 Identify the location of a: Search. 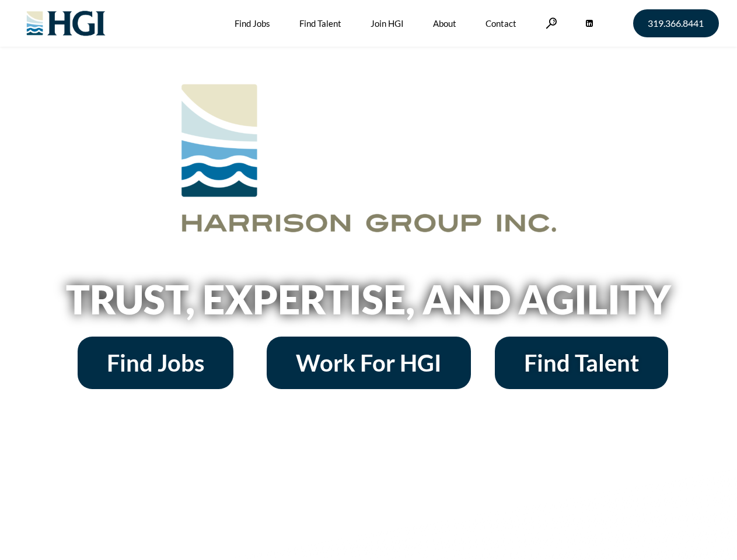
(551, 23).